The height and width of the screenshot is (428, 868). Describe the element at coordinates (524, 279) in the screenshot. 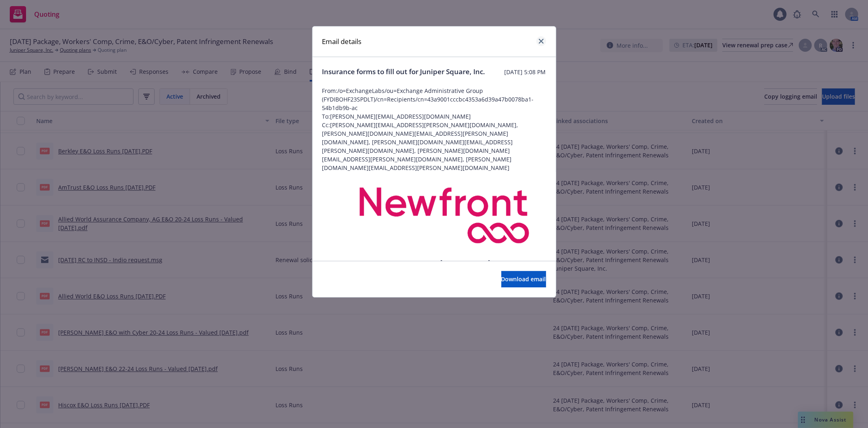

I see `button: Download email` at that location.